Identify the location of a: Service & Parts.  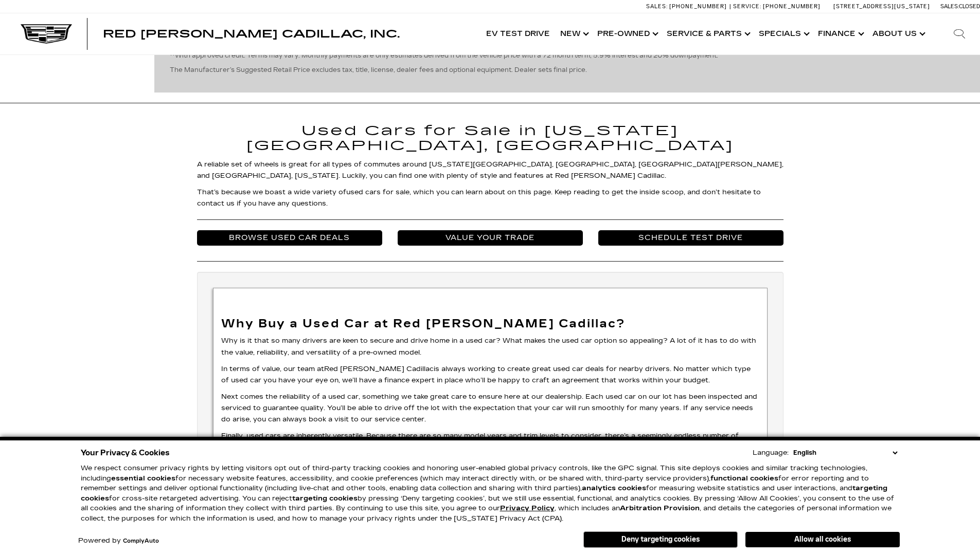
(707, 34).